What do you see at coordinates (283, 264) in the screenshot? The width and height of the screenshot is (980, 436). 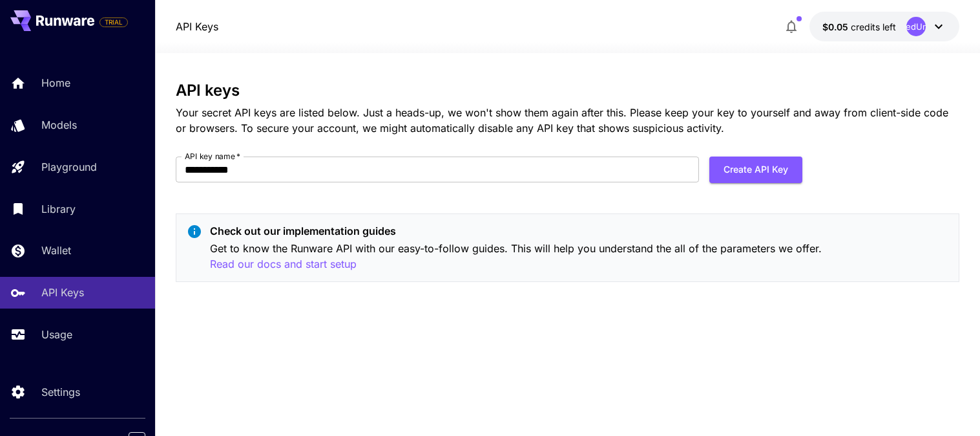 I see `p: Read our docs and start setup` at bounding box center [283, 264].